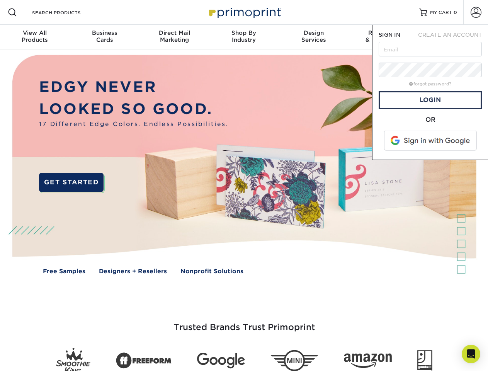 The height and width of the screenshot is (371, 488). I want to click on img: Primoprint, so click(244, 12).